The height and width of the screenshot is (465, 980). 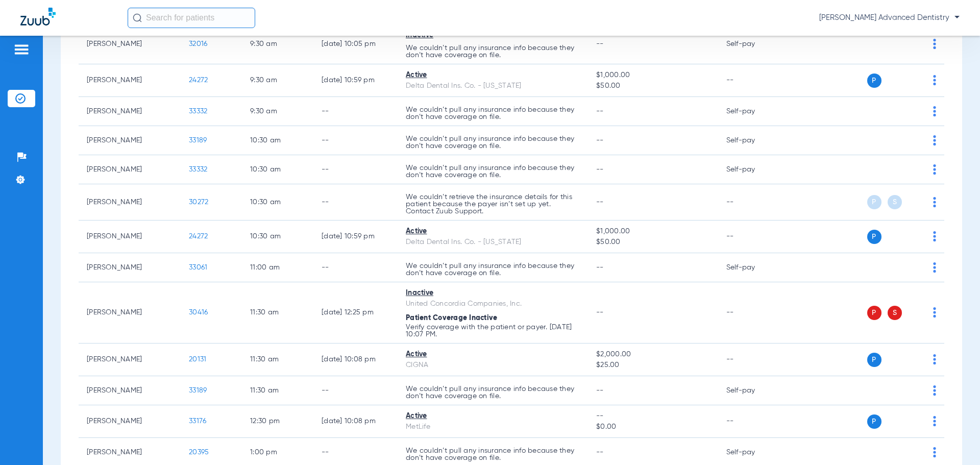 I want to click on img: Zuub Logo, so click(x=38, y=16).